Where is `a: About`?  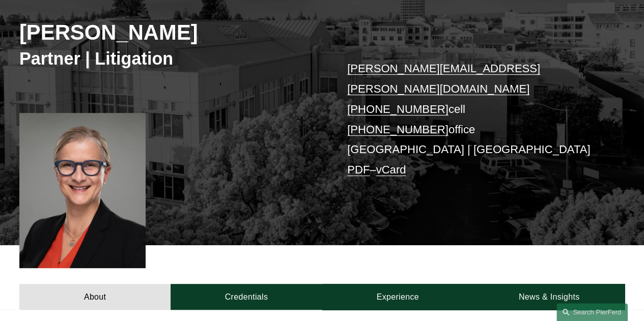
a: About is located at coordinates (95, 296).